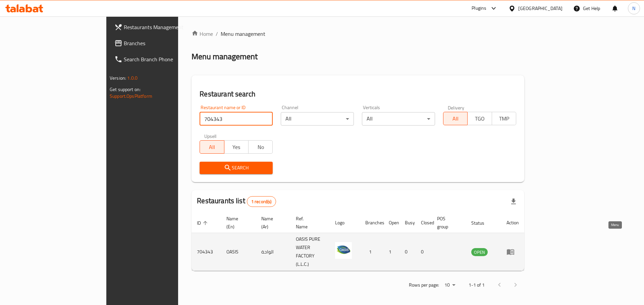  Describe the element at coordinates (371, 223) in the screenshot. I see `th: Branches` at that location.